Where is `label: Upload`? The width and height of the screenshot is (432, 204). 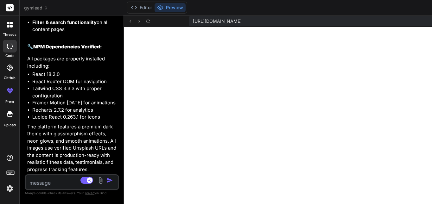
label: Upload is located at coordinates (10, 125).